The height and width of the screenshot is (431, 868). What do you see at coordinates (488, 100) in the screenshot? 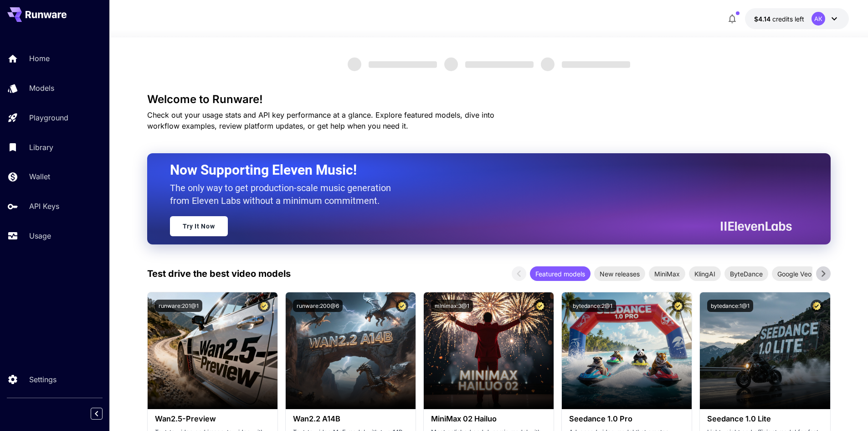
I see `h3: Welcome to Runware!` at bounding box center [488, 100].